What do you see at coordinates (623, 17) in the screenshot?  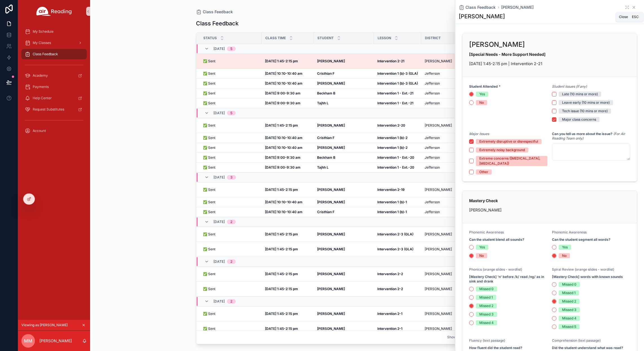 I see `span: Close` at bounding box center [623, 17].